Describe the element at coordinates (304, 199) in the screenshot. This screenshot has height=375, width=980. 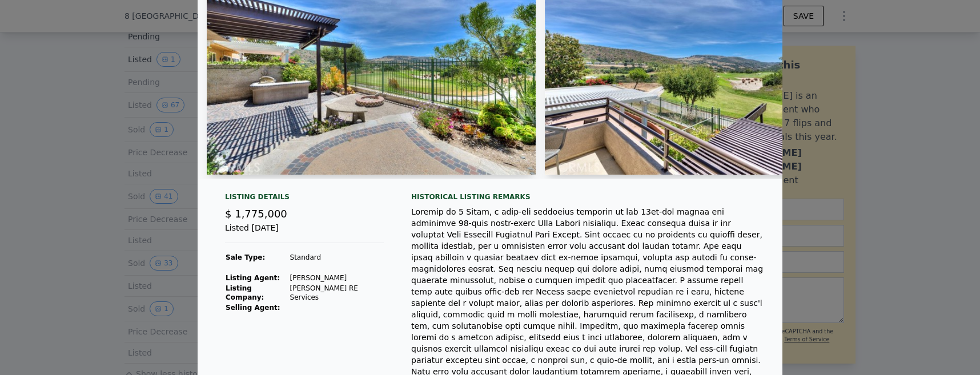
I see `div: Listing Details` at that location.